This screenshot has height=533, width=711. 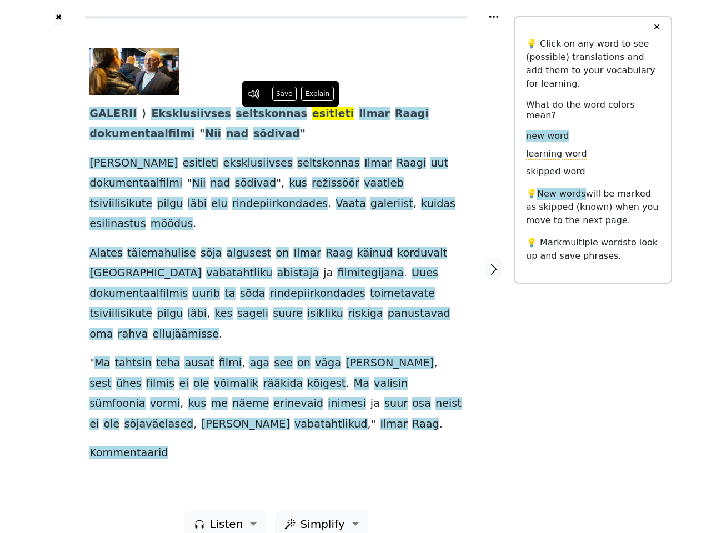 I want to click on span: suur, so click(x=396, y=404).